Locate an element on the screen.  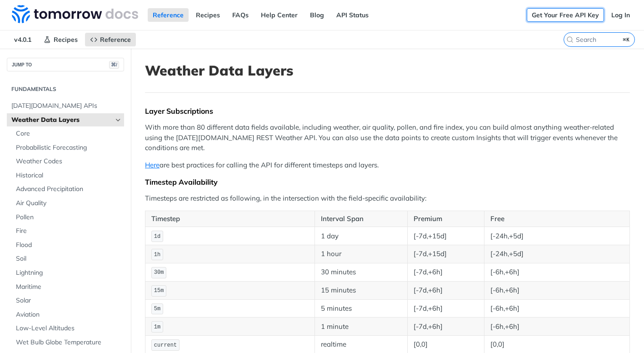
td: 1 hour is located at coordinates (361, 254).